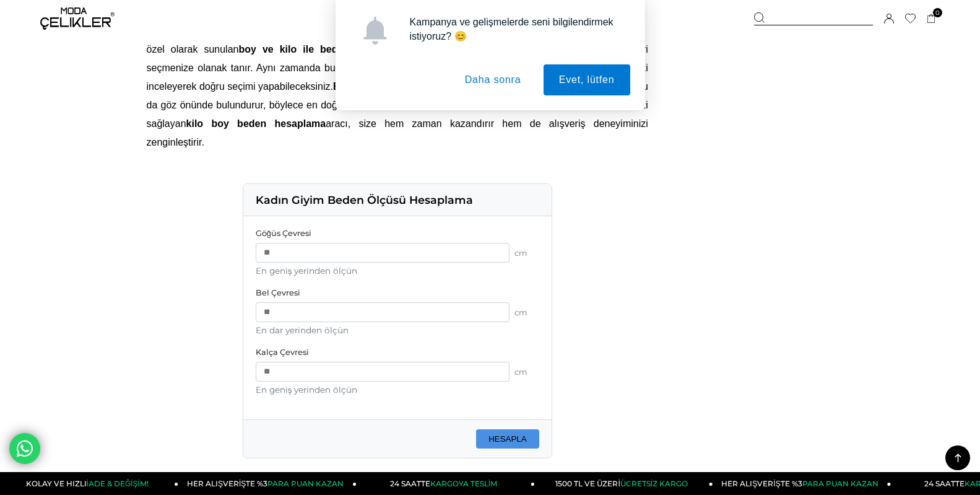  What do you see at coordinates (397, 352) in the screenshot?
I see `label: Kalça Çevresi` at bounding box center [397, 352].